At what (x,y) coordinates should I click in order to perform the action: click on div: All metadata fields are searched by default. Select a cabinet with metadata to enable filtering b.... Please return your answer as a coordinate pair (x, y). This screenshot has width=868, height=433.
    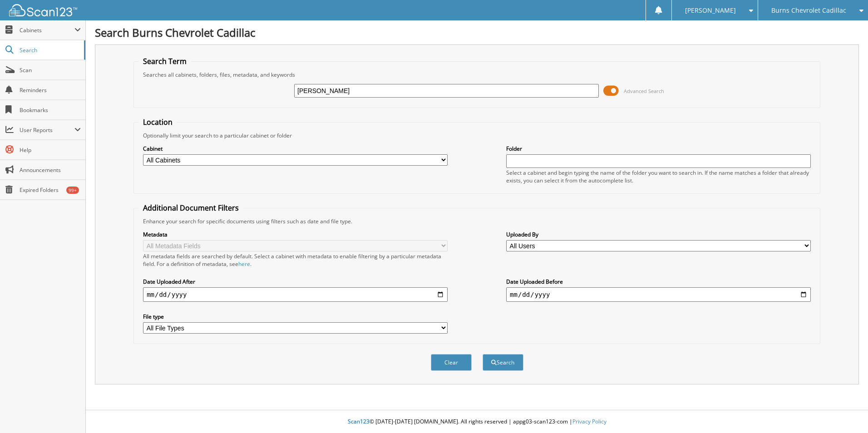
    Looking at the image, I should click on (295, 260).